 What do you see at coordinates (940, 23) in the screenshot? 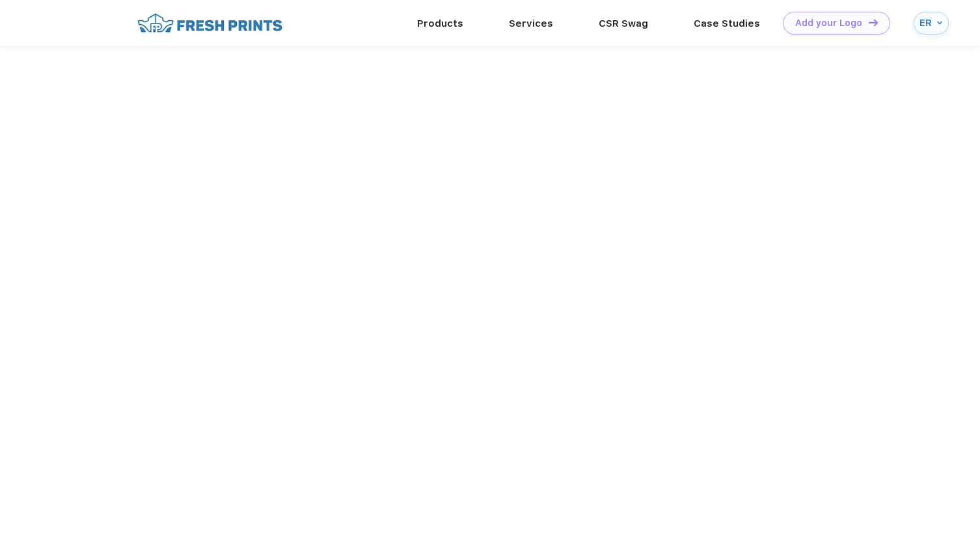
I see `img: arrow_down_blue.svg` at bounding box center [940, 23].